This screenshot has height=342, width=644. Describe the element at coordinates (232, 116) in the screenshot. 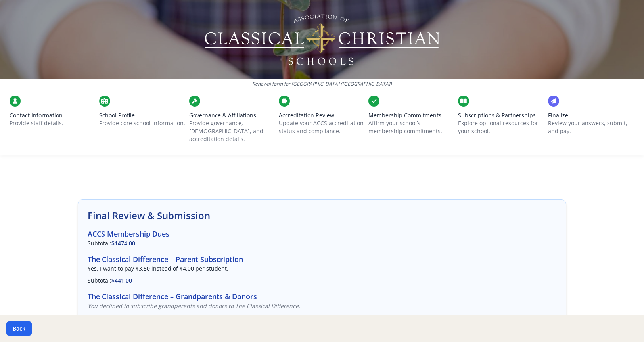

I see `span: Governance & Affiliations` at that location.